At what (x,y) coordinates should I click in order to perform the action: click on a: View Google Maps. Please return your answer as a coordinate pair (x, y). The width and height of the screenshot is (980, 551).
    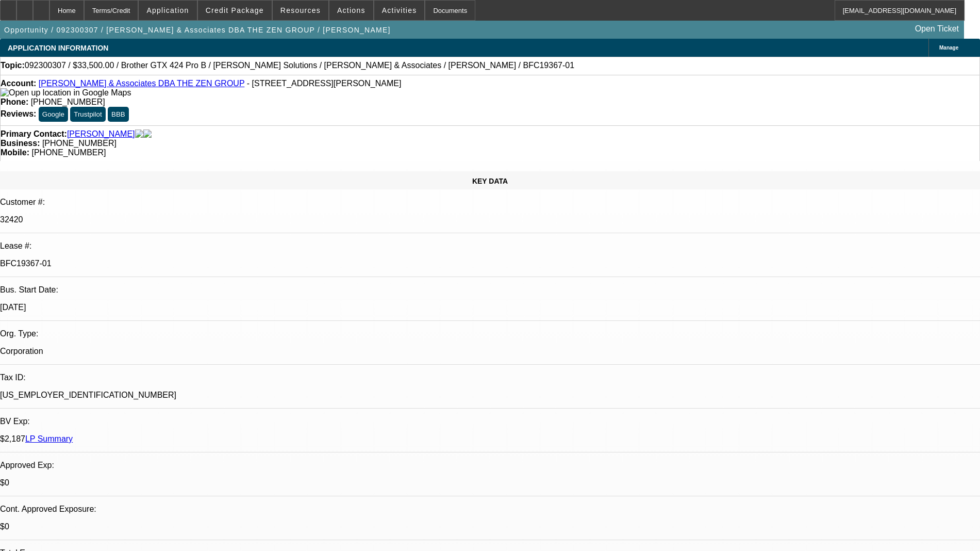
    Looking at the image, I should click on (65, 92).